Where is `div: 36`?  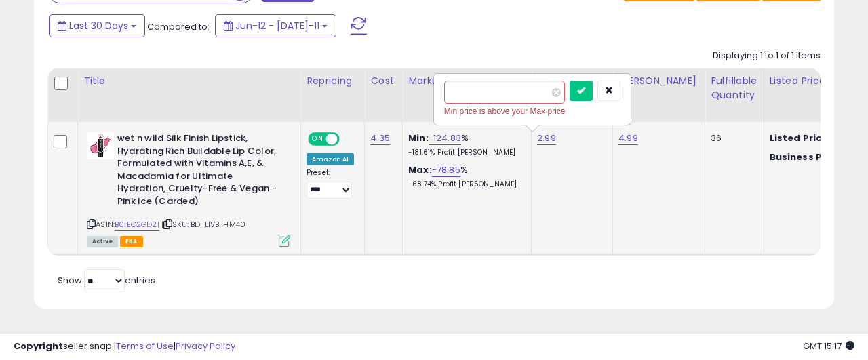 div: 36 is located at coordinates (732, 138).